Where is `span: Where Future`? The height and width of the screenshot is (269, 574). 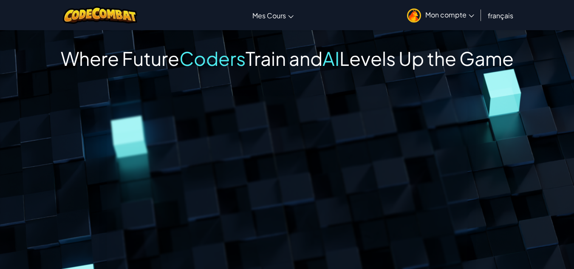 span: Where Future is located at coordinates (120, 58).